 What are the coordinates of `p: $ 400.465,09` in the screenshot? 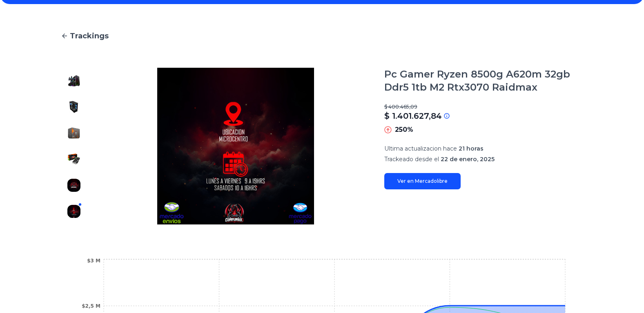 It's located at (484, 107).